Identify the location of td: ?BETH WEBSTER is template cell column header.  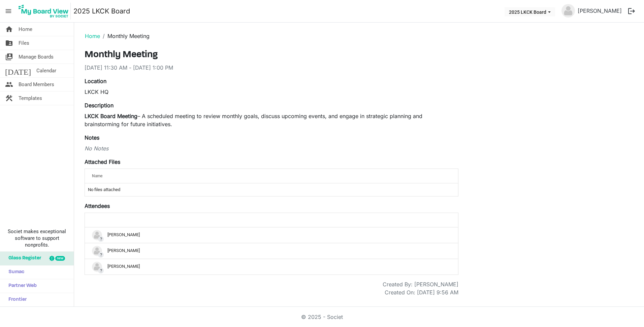
(272, 235).